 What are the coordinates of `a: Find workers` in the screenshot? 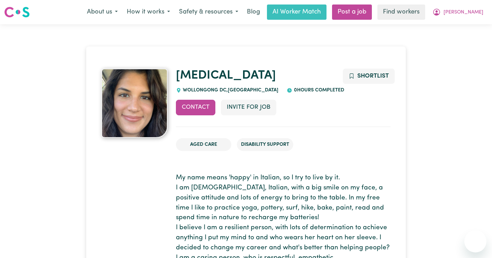 It's located at (401, 12).